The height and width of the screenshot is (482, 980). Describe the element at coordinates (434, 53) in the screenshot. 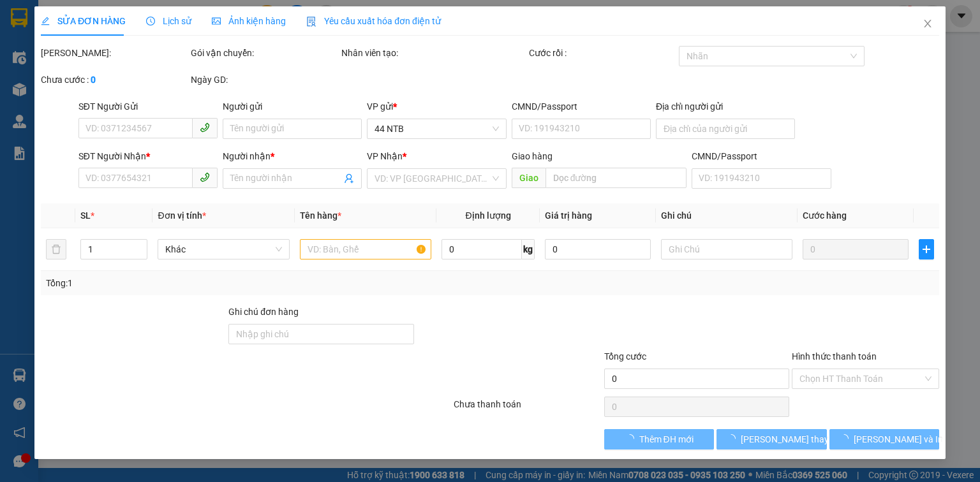

I see `div: Nhân viên tạo:` at that location.